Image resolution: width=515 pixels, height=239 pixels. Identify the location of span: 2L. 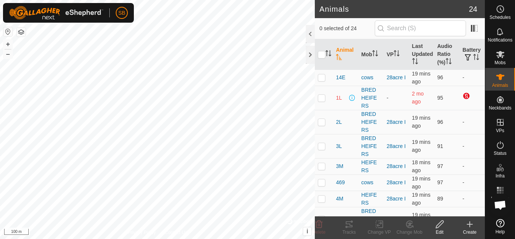
(339, 122).